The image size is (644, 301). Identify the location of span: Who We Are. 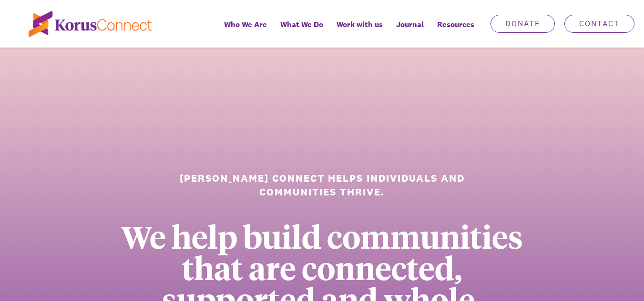
(245, 24).